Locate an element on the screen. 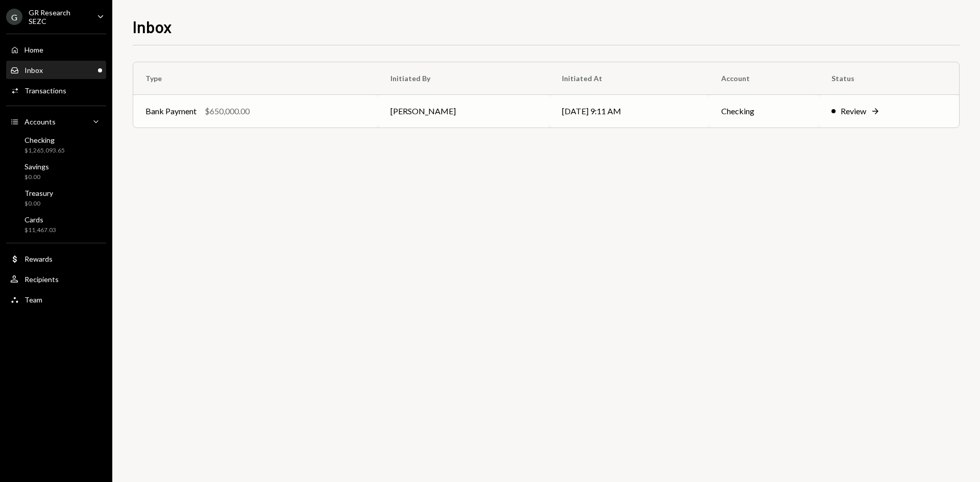 Image resolution: width=980 pixels, height=482 pixels. a: Recipients is located at coordinates (56, 279).